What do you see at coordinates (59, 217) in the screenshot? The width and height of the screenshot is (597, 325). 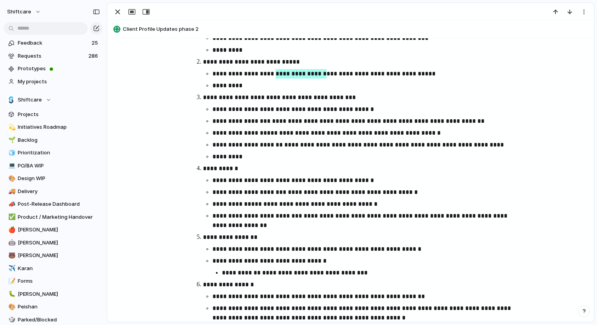 I see `span: Product / Marketing Handover` at bounding box center [59, 217].